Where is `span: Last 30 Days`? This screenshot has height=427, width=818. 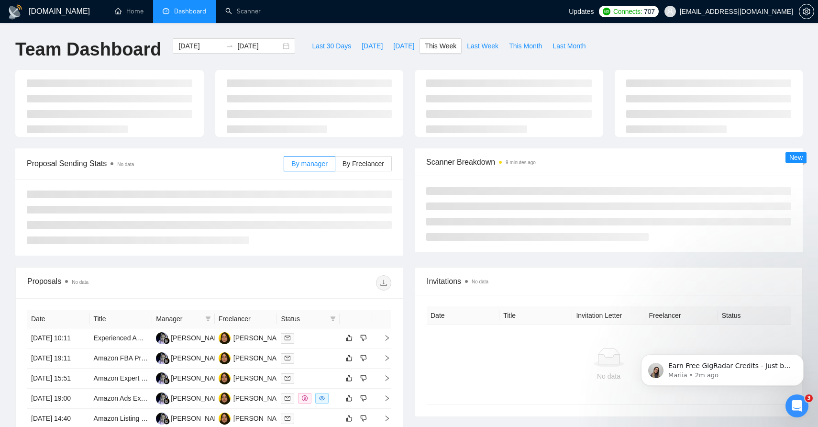
span: Last 30 Days is located at coordinates (332, 46).